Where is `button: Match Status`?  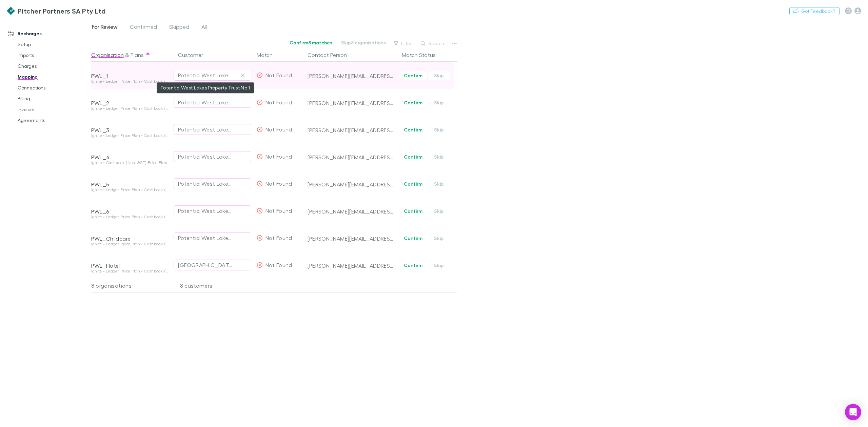
button: Match Status is located at coordinates (422, 55).